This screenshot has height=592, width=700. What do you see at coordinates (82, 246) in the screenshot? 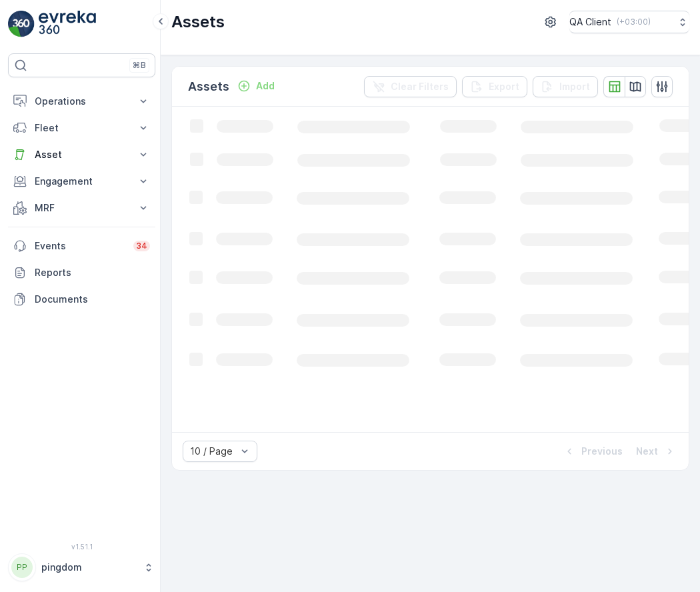
I see `a: Events34` at bounding box center [82, 246].